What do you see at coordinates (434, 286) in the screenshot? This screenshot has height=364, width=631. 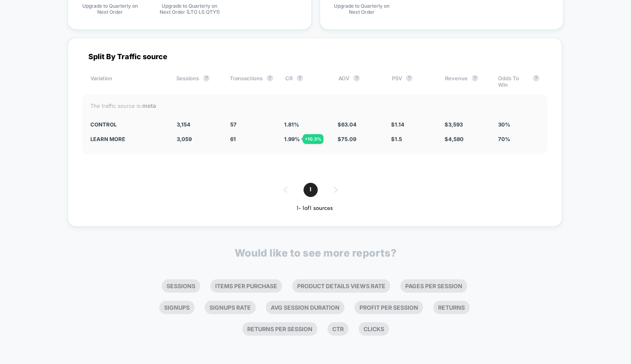 I see `li: Pages Per Session` at bounding box center [434, 286].